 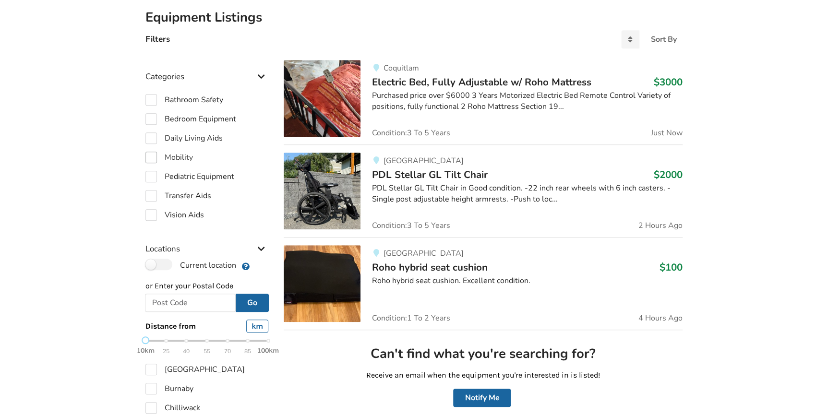 I want to click on h3: $2000, so click(x=668, y=175).